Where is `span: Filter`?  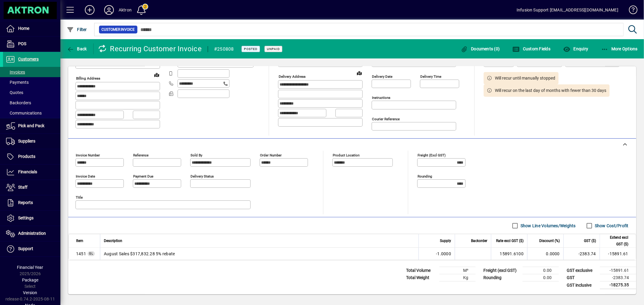
span: Filter is located at coordinates (77, 30).